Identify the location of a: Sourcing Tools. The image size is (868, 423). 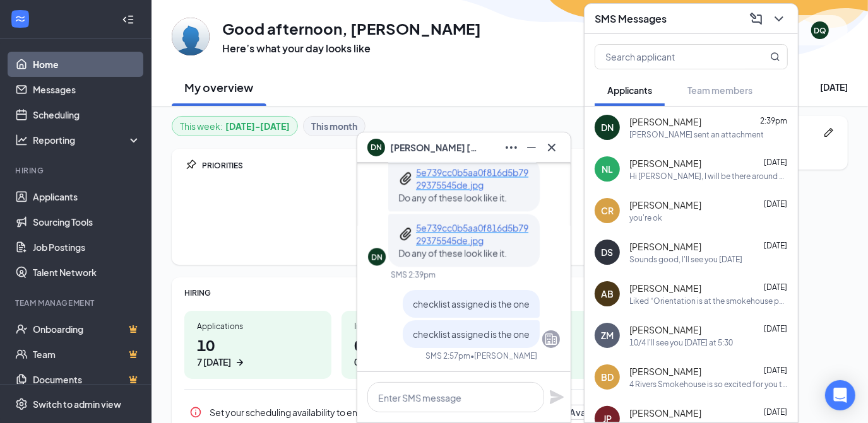
(87, 222).